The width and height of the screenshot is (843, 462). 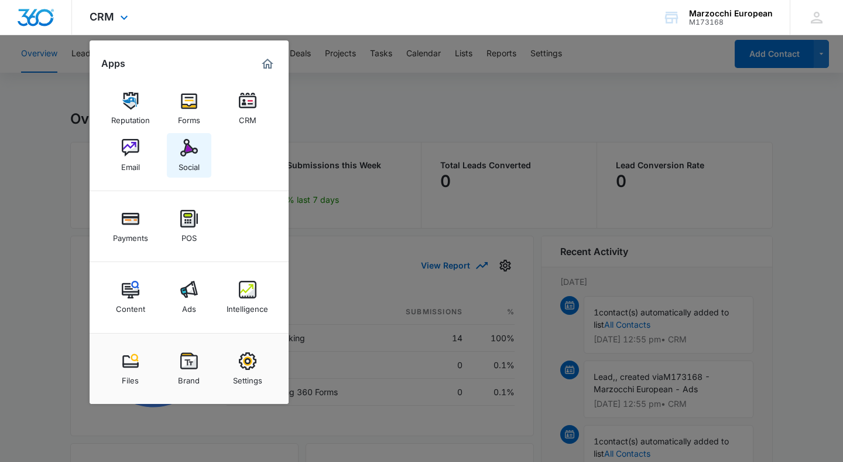 What do you see at coordinates (189, 226) in the screenshot?
I see `a: POS` at bounding box center [189, 226].